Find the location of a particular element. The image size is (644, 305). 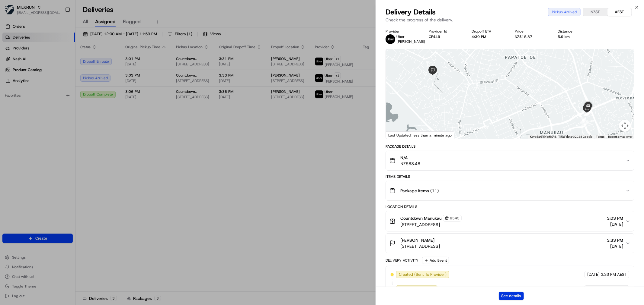

button: NZST is located at coordinates (595, 12).